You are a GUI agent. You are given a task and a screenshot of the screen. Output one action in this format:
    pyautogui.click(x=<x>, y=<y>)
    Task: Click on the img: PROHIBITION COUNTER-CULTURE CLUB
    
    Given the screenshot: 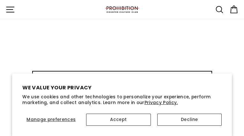 What is the action you would take?
    pyautogui.click(x=122, y=10)
    